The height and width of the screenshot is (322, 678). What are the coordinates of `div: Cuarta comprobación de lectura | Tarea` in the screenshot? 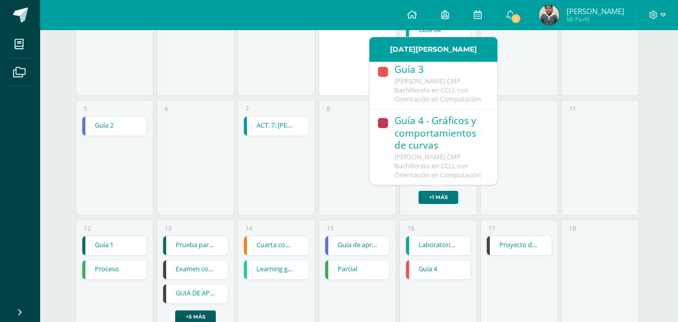 It's located at (276, 245).